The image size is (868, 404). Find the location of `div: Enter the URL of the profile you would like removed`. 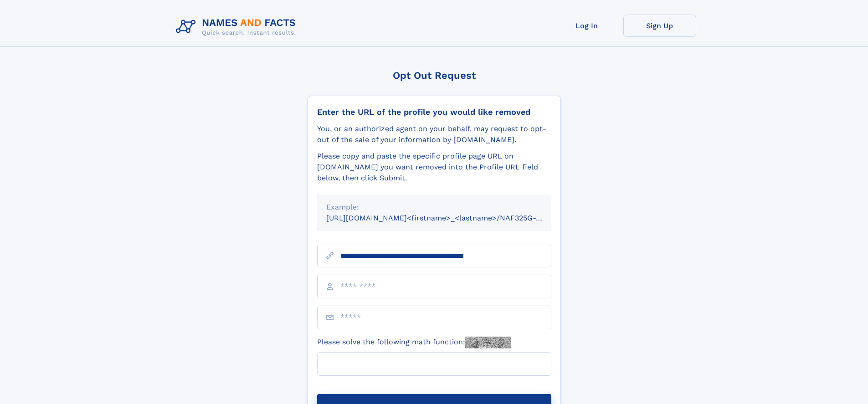

div: Enter the URL of the profile you would like removed is located at coordinates (435, 112).